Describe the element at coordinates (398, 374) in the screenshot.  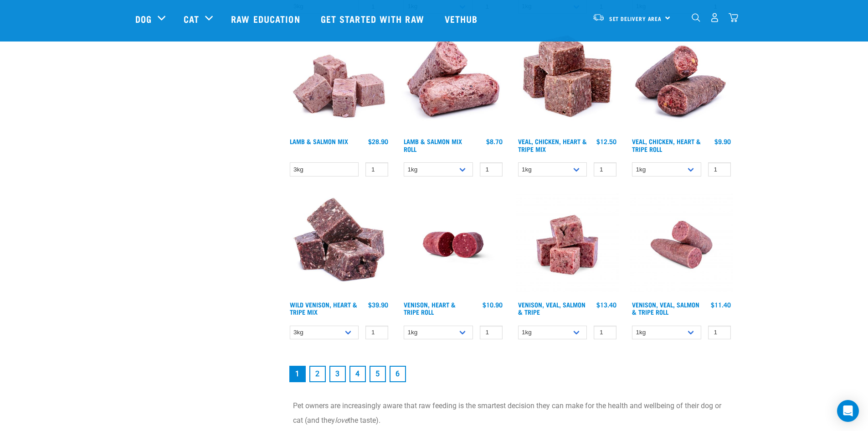
I see `a: Goto page 6` at that location.